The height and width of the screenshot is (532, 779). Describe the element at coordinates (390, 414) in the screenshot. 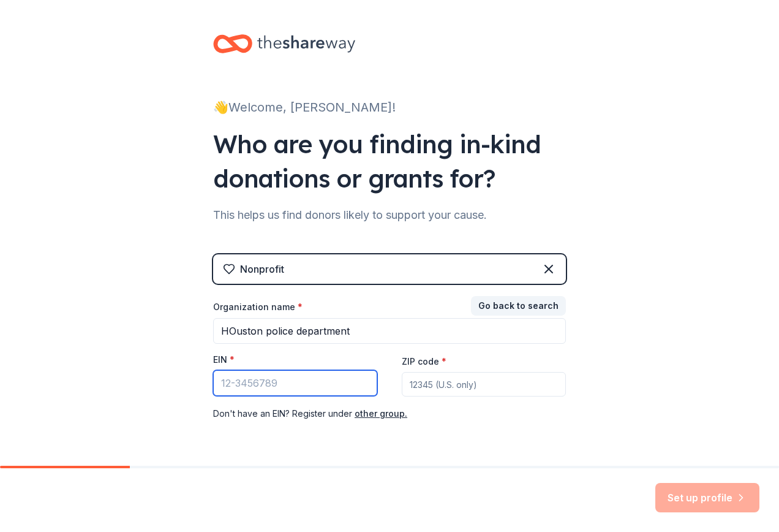

I see `div: Don ' t have an EIN? Register under` at that location.